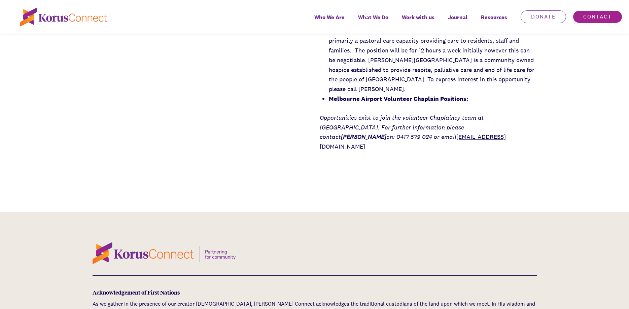  What do you see at coordinates (458, 17) in the screenshot?
I see `span: Journal` at bounding box center [458, 17].